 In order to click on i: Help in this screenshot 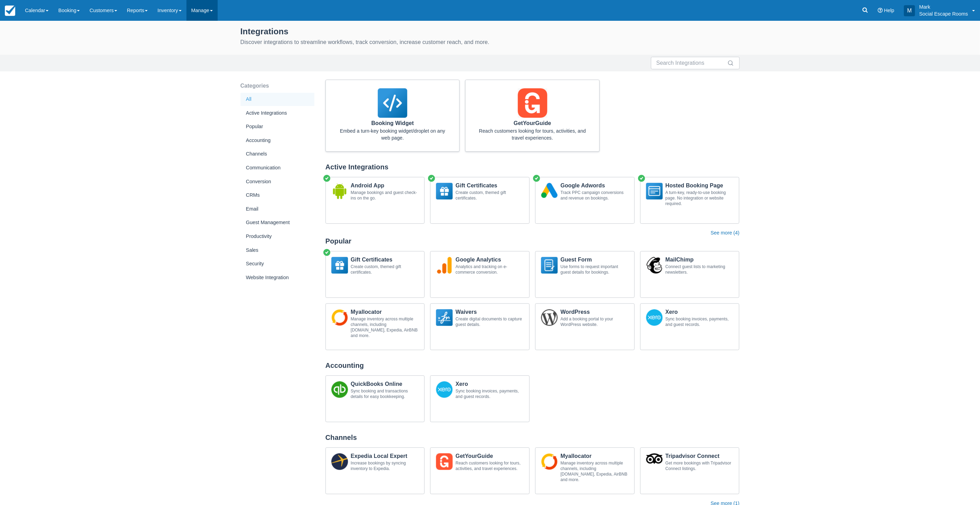, I will do `click(881, 10)`.